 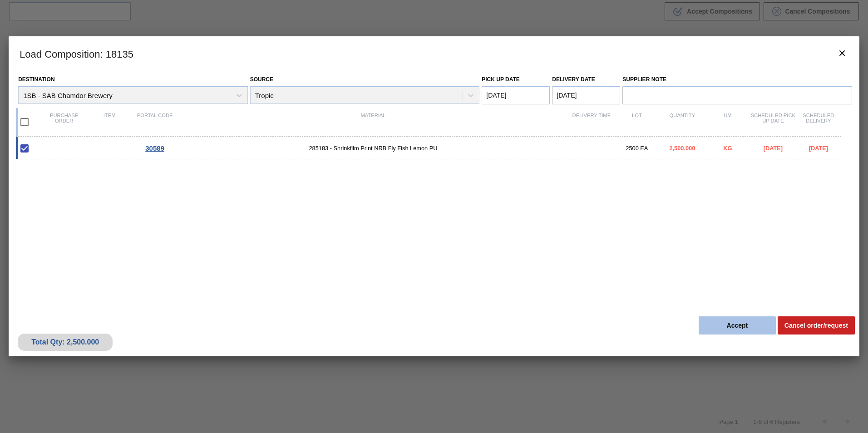 What do you see at coordinates (773, 122) in the screenshot?
I see `div: Scheduled Pick up Date` at bounding box center [773, 122].